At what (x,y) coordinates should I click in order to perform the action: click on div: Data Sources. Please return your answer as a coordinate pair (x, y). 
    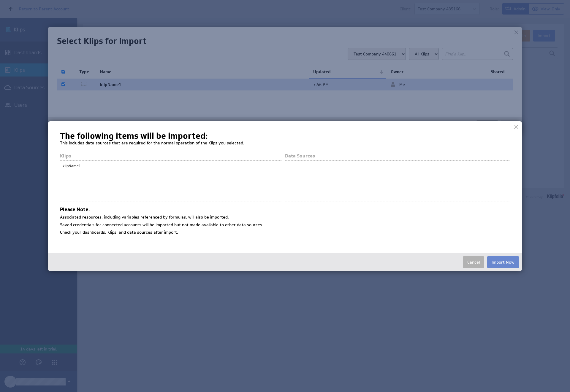
    Looking at the image, I should click on (398, 157).